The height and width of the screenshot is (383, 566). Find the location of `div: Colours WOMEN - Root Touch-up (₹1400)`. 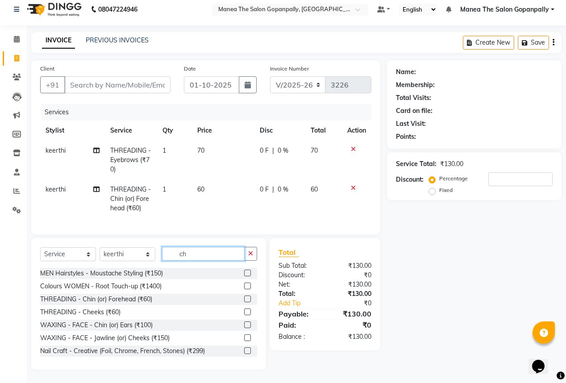

div: Colours WOMEN - Root Touch-up (₹1400) is located at coordinates (101, 286).